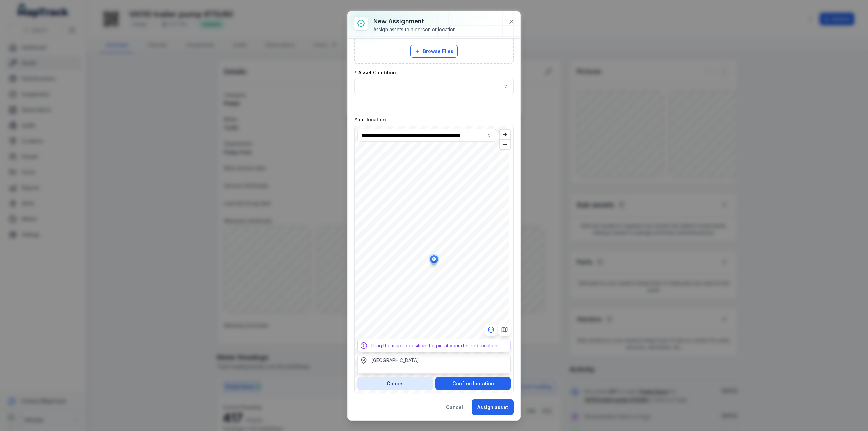 The height and width of the screenshot is (431, 868). What do you see at coordinates (493, 407) in the screenshot?
I see `button: Assign asset` at bounding box center [493, 407].